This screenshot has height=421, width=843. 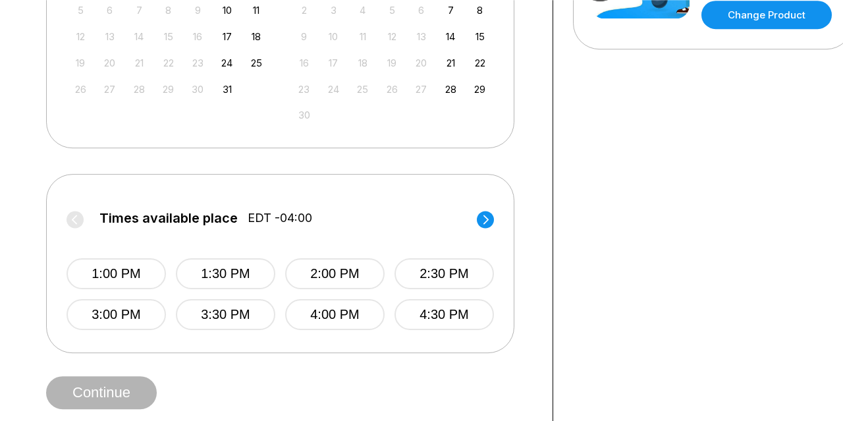 What do you see at coordinates (304, 63) in the screenshot?
I see `div: Not available Sunday, November 16th, 2025` at bounding box center [304, 63].